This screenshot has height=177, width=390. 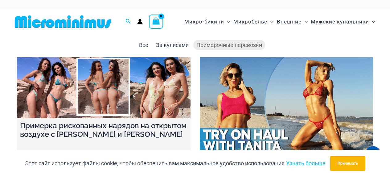 I want to click on a: Просмотреть корзину, пусто, so click(x=156, y=22).